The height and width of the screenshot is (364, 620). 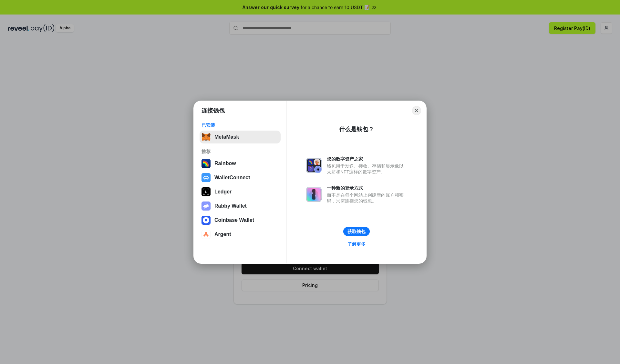 I want to click on div: 一种新的登录方式, so click(x=367, y=188).